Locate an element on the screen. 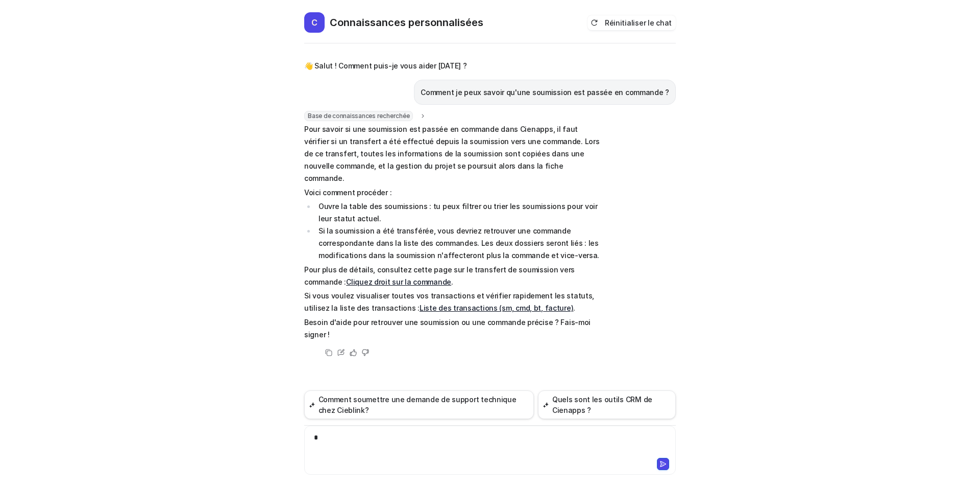 The width and height of the screenshot is (980, 487). font: Réinitialiser le chat is located at coordinates (638, 22).